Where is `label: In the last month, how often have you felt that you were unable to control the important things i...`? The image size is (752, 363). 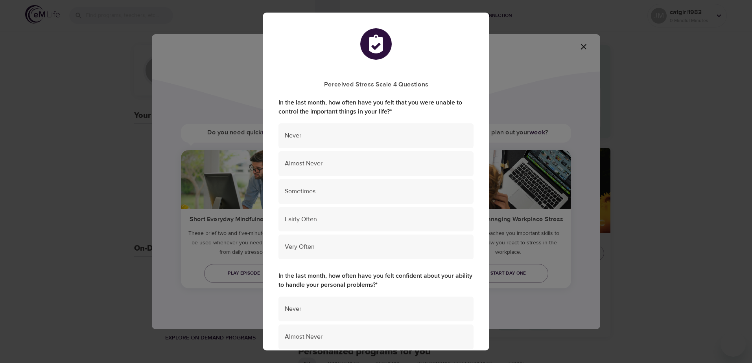
label: In the last month, how often have you felt that you were unable to control the important things i... is located at coordinates (376, 107).